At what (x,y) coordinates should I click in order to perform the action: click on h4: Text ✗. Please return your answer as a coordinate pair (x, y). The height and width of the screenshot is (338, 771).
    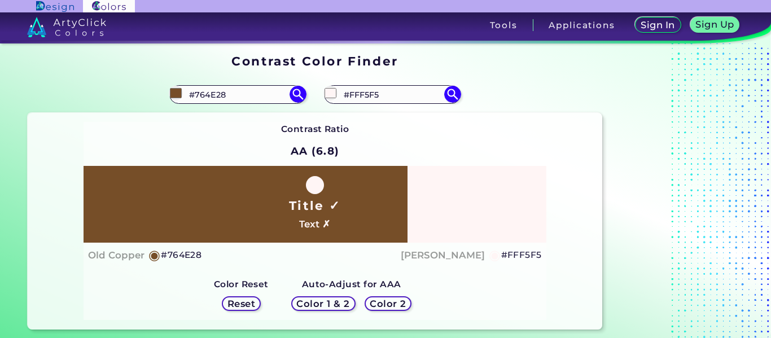
    Looking at the image, I should click on (314, 224).